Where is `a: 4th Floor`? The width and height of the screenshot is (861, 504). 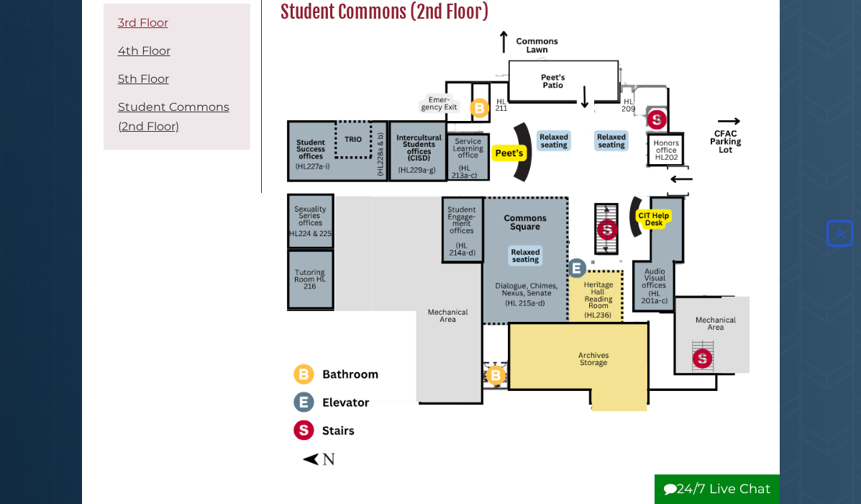 a: 4th Floor is located at coordinates (144, 50).